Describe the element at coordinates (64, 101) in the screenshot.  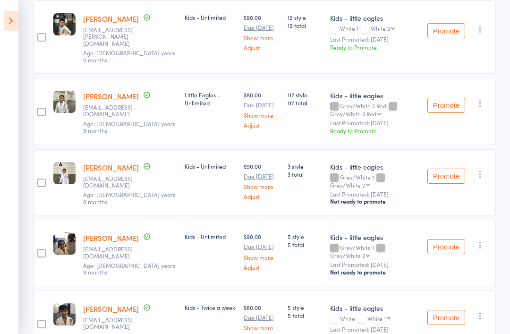
I see `img: image1705394875.png` at that location.